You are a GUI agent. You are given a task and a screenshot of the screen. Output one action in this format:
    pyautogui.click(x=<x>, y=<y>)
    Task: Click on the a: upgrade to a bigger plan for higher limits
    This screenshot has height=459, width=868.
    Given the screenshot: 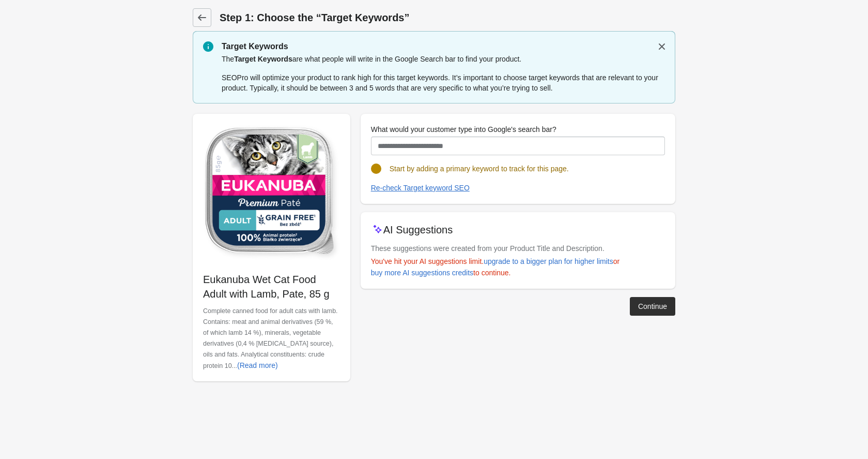 What is the action you would take?
    pyautogui.click(x=548, y=261)
    